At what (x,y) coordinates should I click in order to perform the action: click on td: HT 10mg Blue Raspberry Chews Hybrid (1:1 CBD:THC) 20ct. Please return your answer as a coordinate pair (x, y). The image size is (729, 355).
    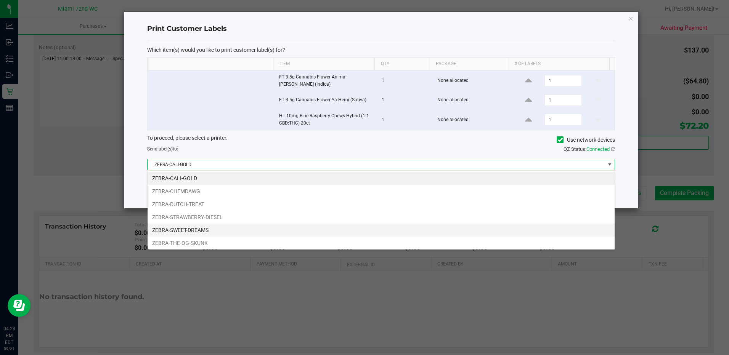
    Looking at the image, I should click on (325, 120).